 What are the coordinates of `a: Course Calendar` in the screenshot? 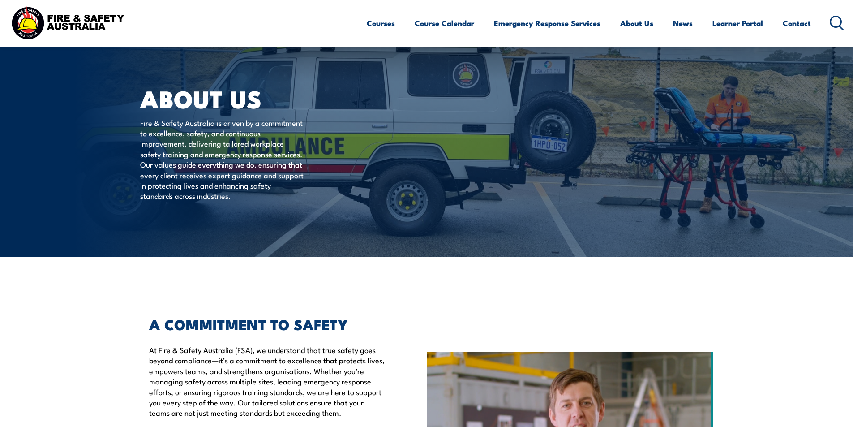 It's located at (444, 23).